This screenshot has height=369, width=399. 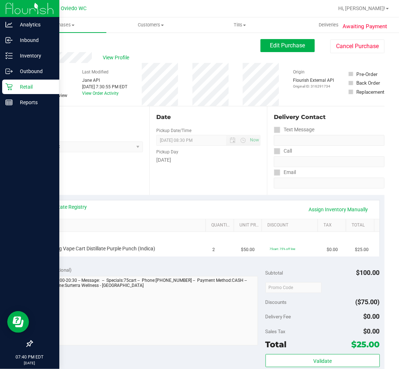 What do you see at coordinates (151, 25) in the screenshot?
I see `a: Customers` at bounding box center [151, 25].